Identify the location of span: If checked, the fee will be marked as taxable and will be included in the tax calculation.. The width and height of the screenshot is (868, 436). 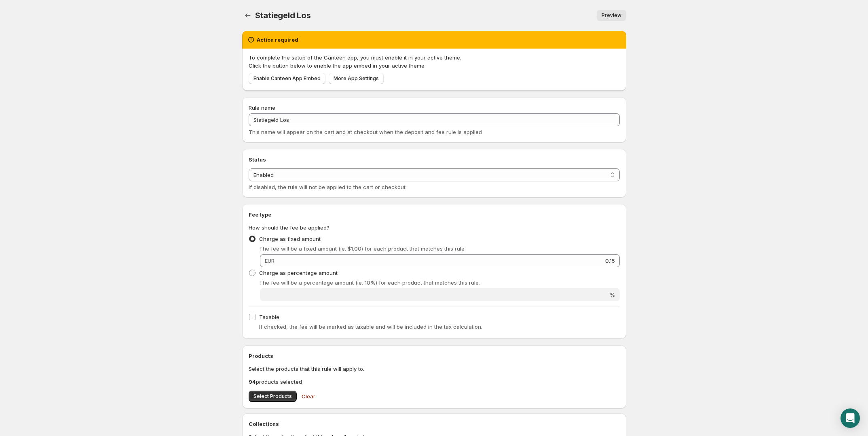
(371, 327).